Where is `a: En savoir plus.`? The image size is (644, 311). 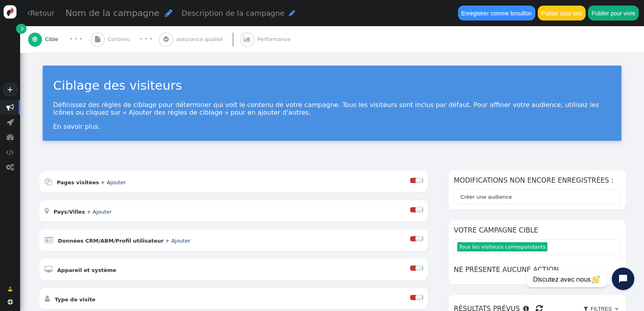
a: En savoir plus. is located at coordinates (76, 126).